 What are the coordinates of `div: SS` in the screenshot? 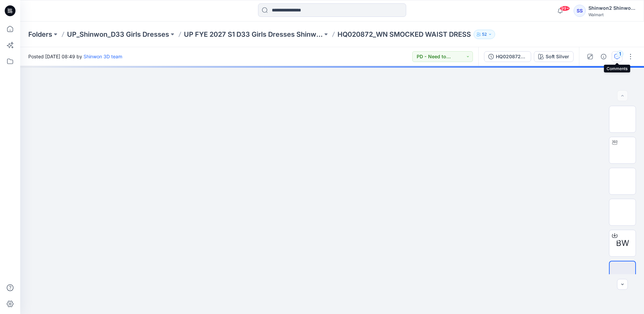 It's located at (580, 11).